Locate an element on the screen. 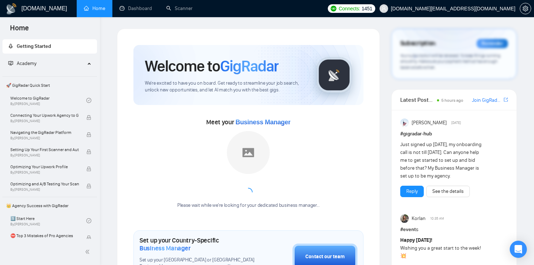  h1: Welcome to is located at coordinates (212, 66).